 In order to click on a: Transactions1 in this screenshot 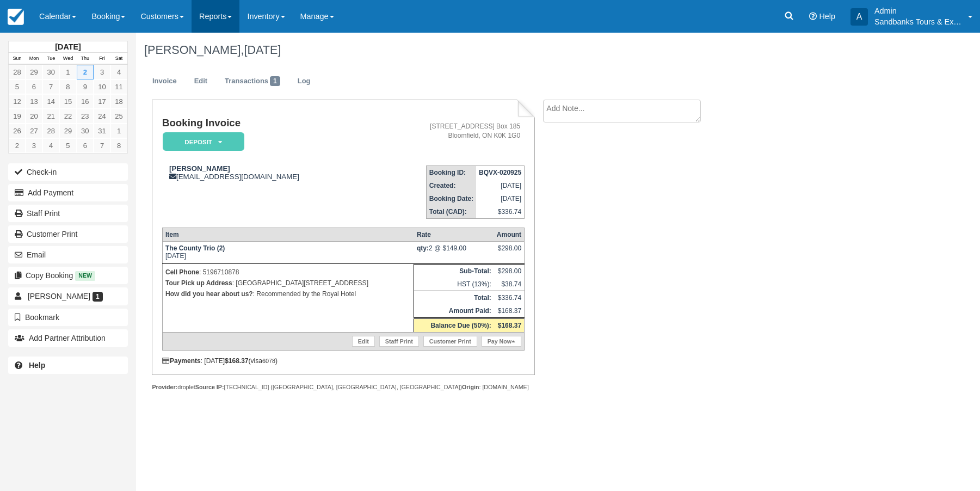, I will do `click(253, 81)`.